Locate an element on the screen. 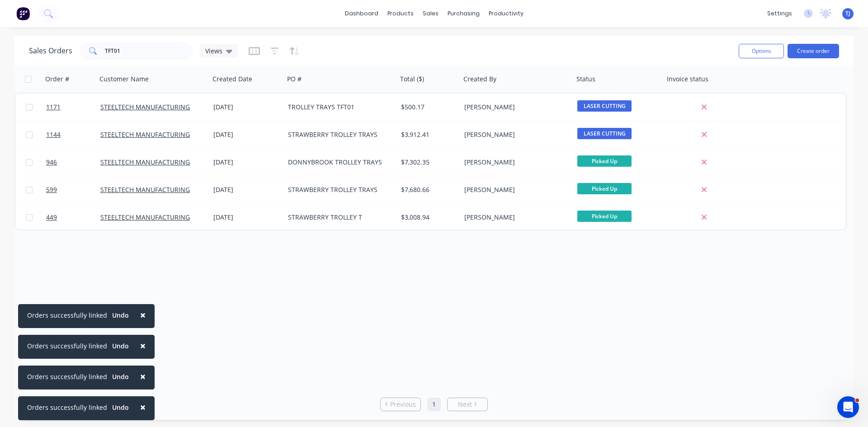 This screenshot has width=868, height=427. div: STRAWBERRY TROLLEY T is located at coordinates (338, 217).